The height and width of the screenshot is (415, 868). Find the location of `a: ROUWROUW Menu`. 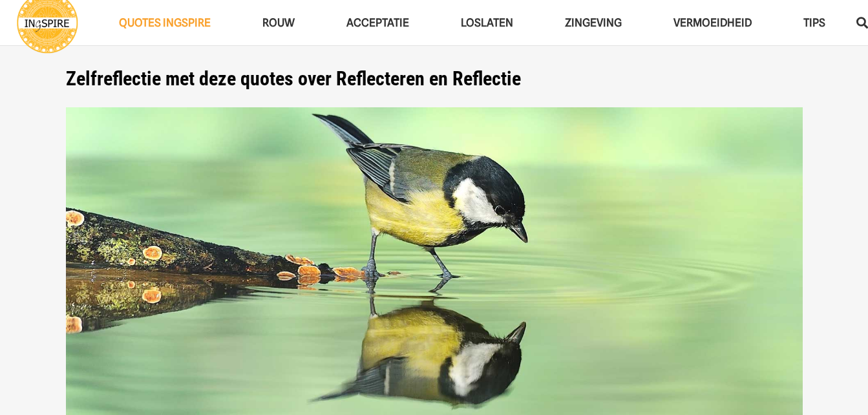

a: ROUWROUW Menu is located at coordinates (279, 23).